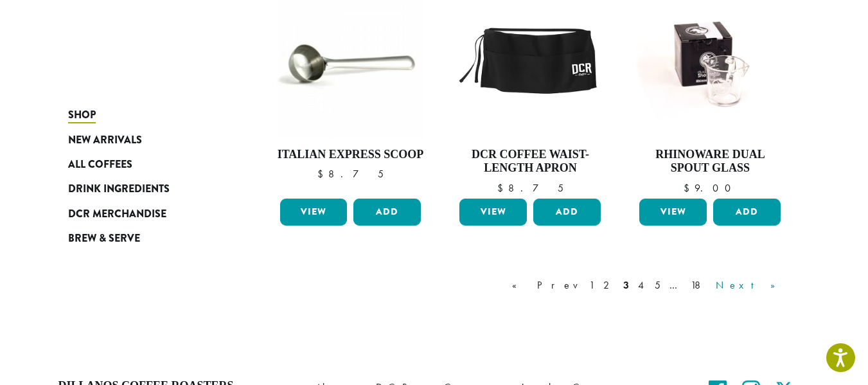  I want to click on h4: Italian Express Scoop, so click(351, 155).